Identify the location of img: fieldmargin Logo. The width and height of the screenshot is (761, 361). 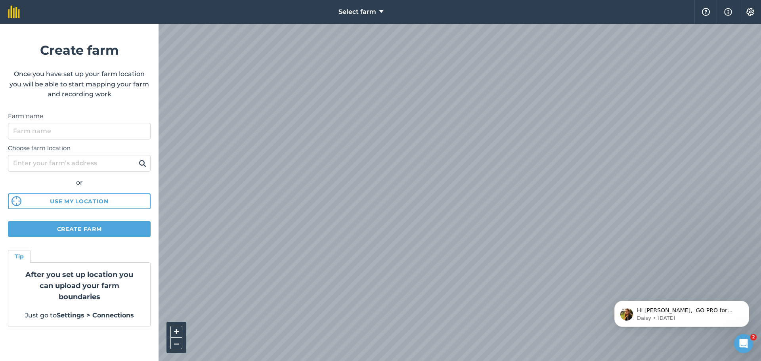
(14, 12).